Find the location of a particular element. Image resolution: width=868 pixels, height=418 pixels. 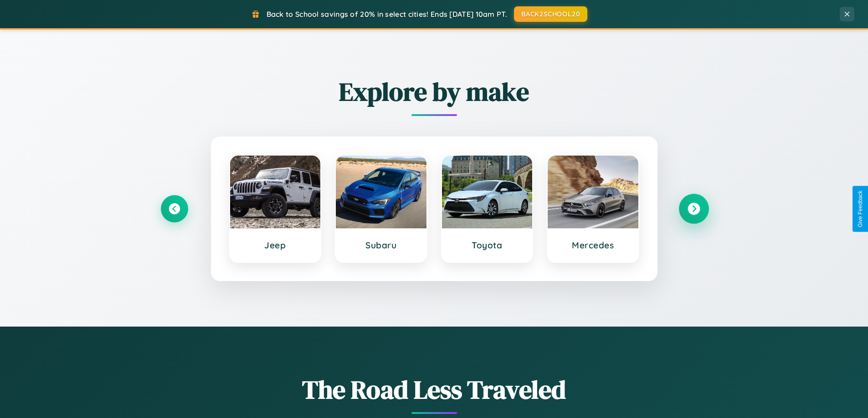

h3: Jeep is located at coordinates (275, 246).